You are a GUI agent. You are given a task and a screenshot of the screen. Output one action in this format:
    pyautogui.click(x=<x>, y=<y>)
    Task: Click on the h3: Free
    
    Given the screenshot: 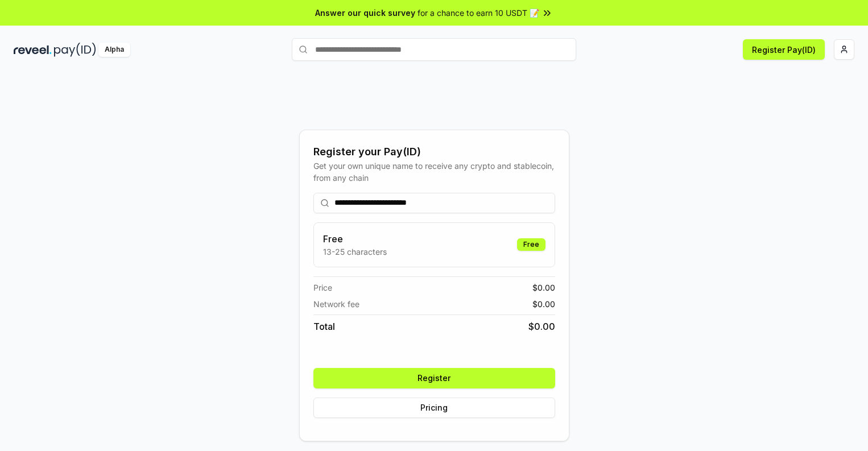 What is the action you would take?
    pyautogui.click(x=355, y=239)
    